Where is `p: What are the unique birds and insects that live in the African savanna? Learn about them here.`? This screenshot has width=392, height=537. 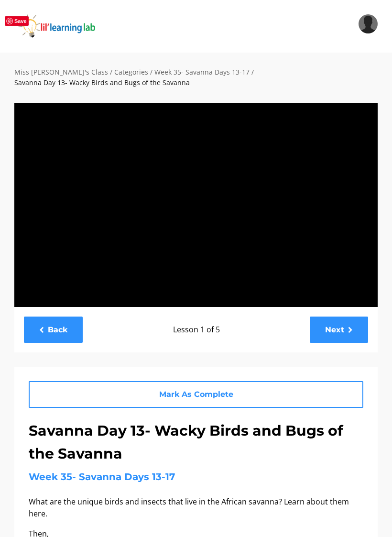
p: What are the unique birds and insects that live in the African savanna? Learn about them here. is located at coordinates (196, 508).